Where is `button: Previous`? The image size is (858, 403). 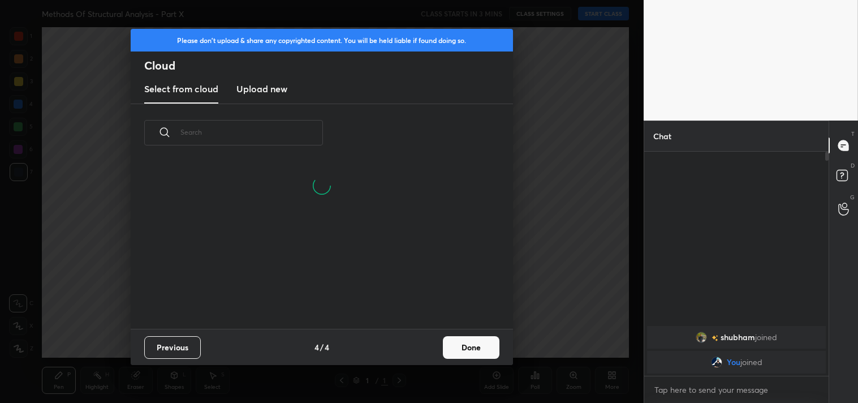
button: Previous is located at coordinates (172, 347).